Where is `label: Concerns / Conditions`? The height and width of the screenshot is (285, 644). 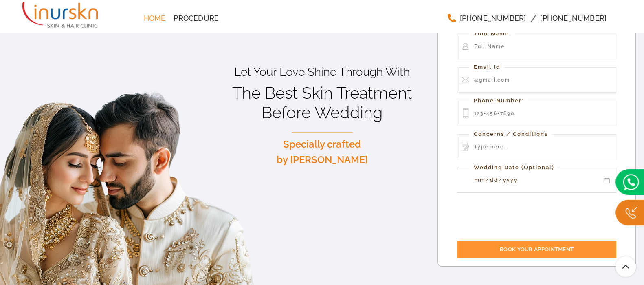 label: Concerns / Conditions is located at coordinates (510, 134).